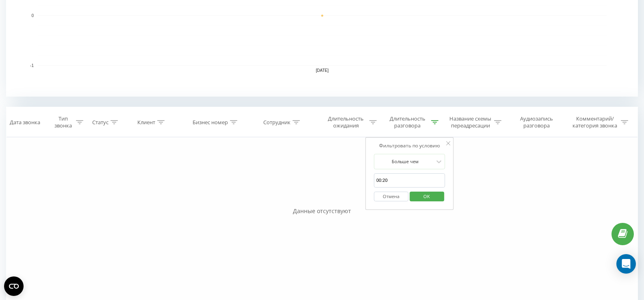  Describe the element at coordinates (410, 146) in the screenshot. I see `div: Фильтровать по условию` at that location.